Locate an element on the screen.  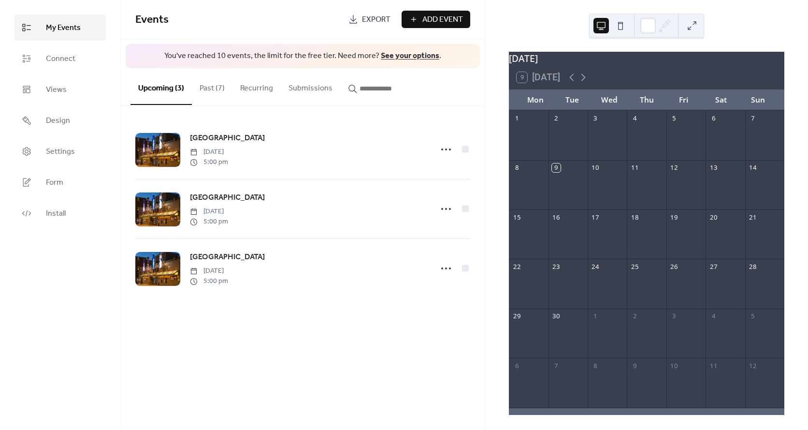
div: Tue is located at coordinates (572, 100).